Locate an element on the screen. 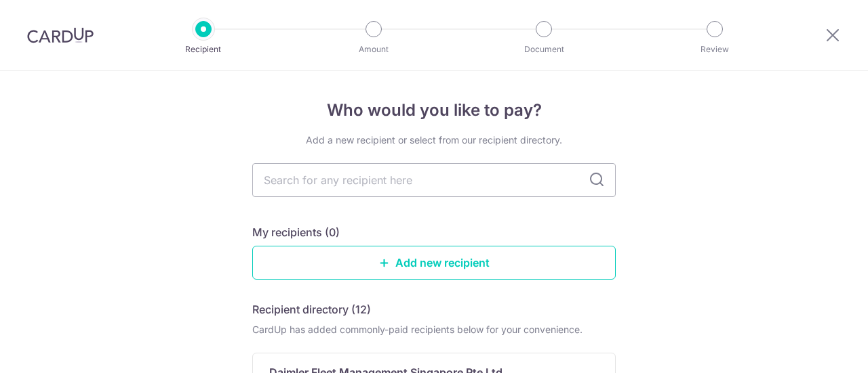 This screenshot has height=373, width=868. p: Review is located at coordinates (715, 50).